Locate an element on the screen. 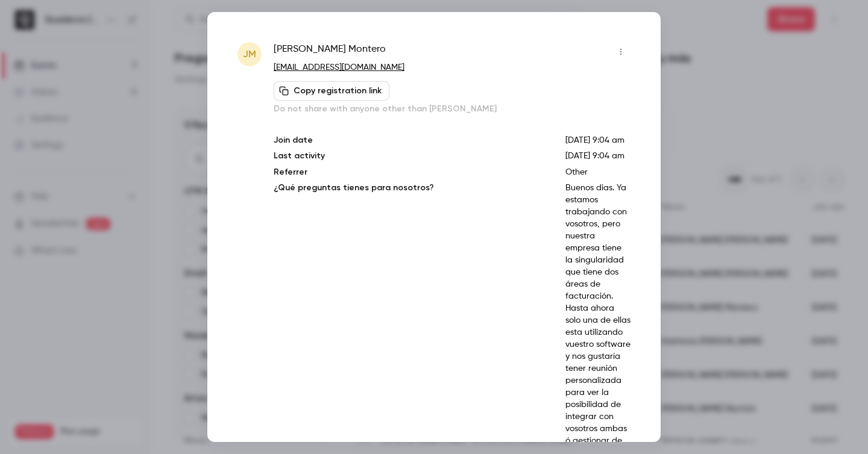 The image size is (868, 454). p: Join date is located at coordinates (410, 140).